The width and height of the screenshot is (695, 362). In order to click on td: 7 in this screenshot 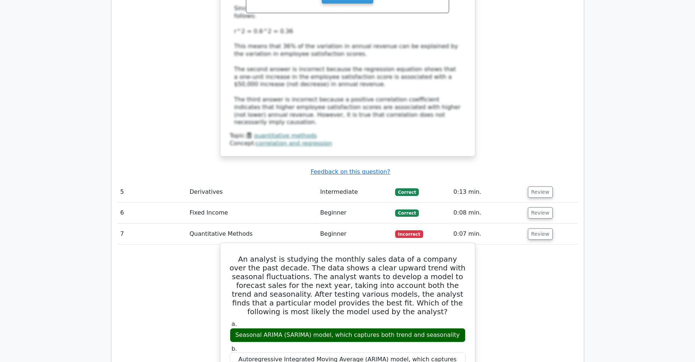, I will do `click(152, 234)`.